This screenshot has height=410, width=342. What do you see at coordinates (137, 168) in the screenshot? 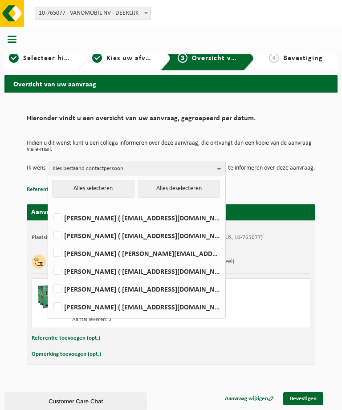
I see `button: Kies bestaand contactpersoon` at bounding box center [137, 168].